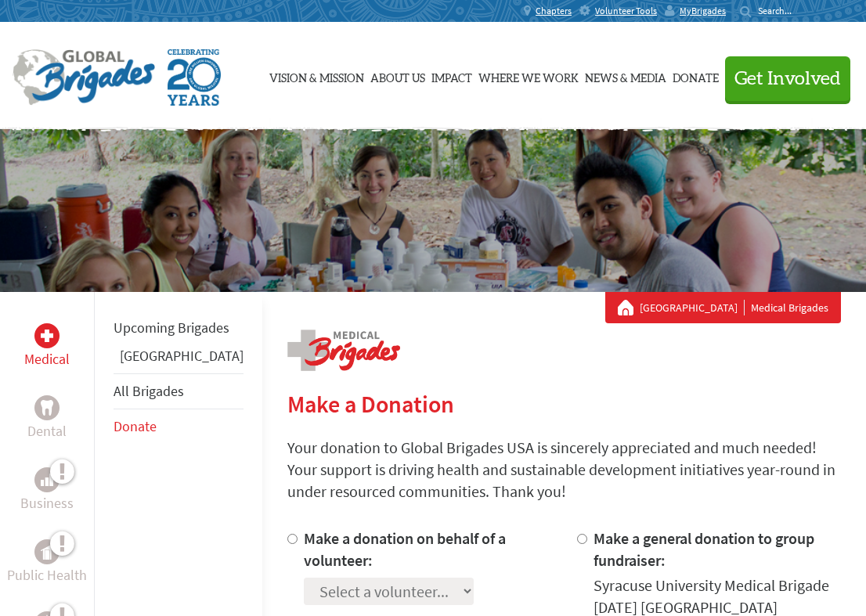 The width and height of the screenshot is (866, 616). I want to click on a: Vision & Mission, so click(317, 76).